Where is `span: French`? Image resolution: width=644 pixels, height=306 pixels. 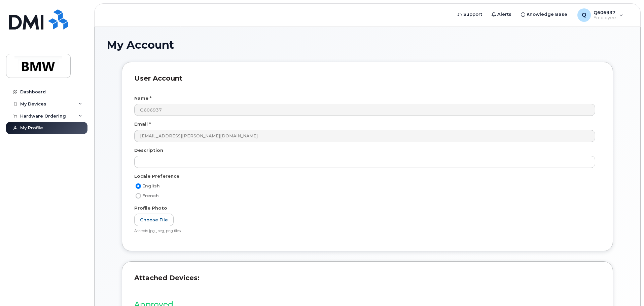 span: French is located at coordinates (150, 196).